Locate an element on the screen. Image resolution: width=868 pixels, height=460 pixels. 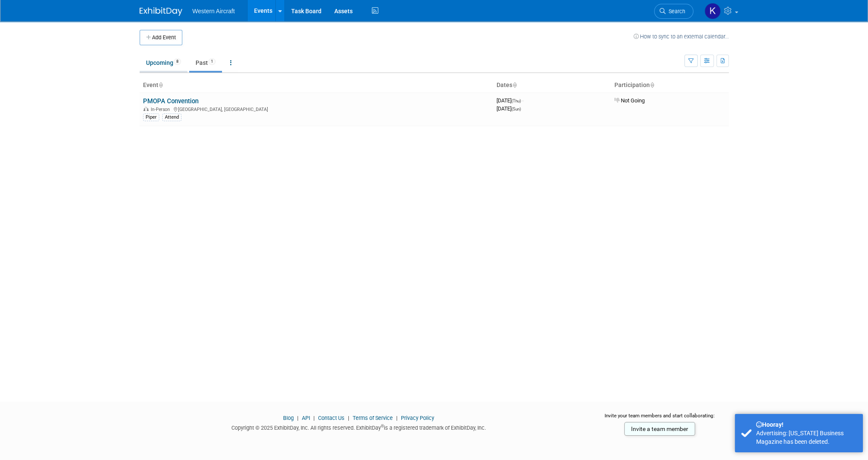
img: In-Person Event is located at coordinates (146, 109).